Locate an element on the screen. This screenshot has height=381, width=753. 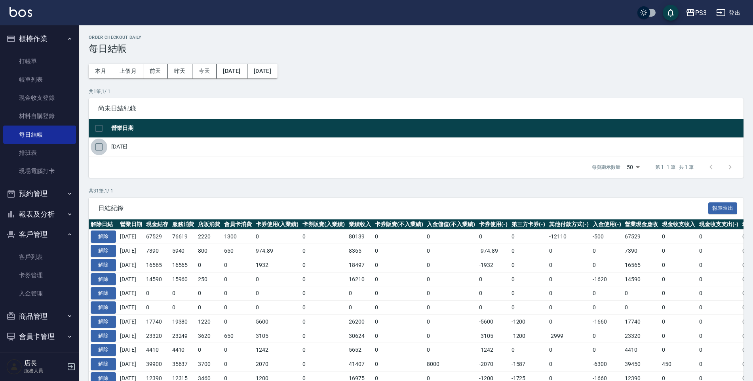
td: 7390 is located at coordinates (157, 251).